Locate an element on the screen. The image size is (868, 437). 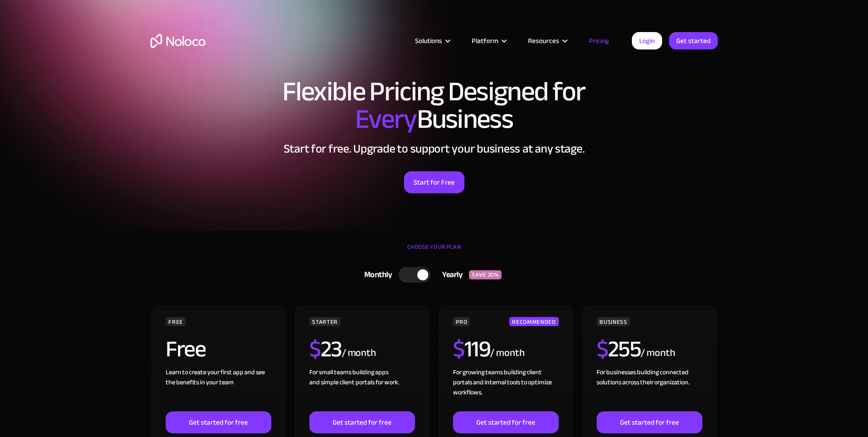
div: Yearly is located at coordinates (450, 274).